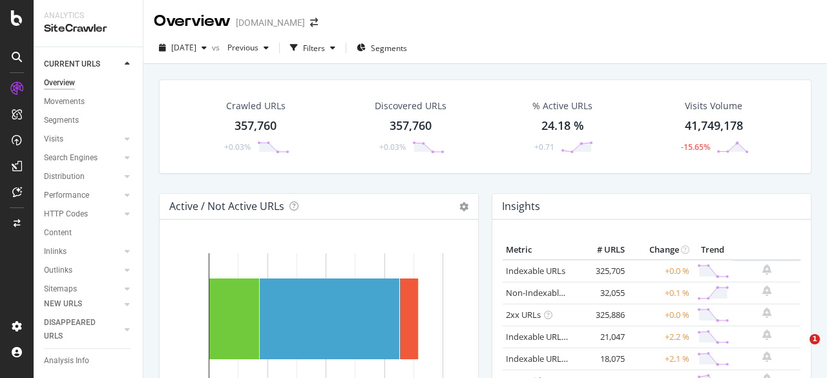 Image resolution: width=827 pixels, height=378 pixels. Describe the element at coordinates (88, 28) in the screenshot. I see `div: SiteCrawler` at that location.